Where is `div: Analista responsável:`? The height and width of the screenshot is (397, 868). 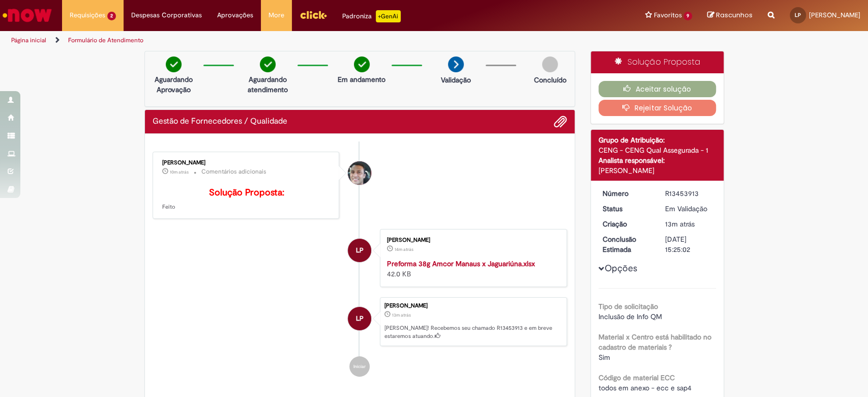
div: Analista responsável: is located at coordinates (657, 160).